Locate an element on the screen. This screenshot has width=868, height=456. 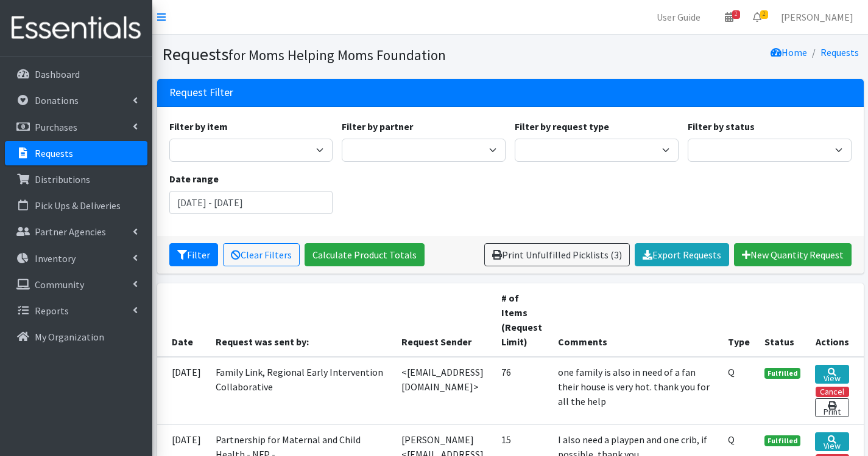
th: Type is located at coordinates (739, 321).